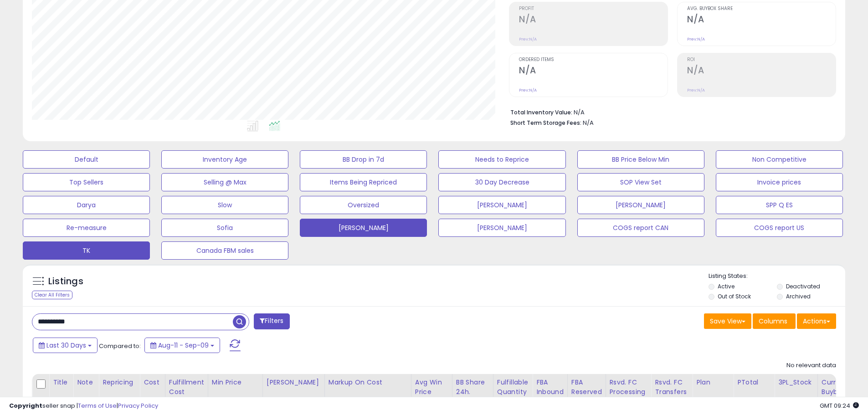 This screenshot has width=868, height=415. What do you see at coordinates (593, 9) in the screenshot?
I see `span: Profit` at bounding box center [593, 9].